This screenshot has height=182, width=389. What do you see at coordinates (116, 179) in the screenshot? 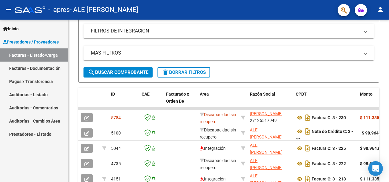
I see `span: 4151` at bounding box center [116, 179].